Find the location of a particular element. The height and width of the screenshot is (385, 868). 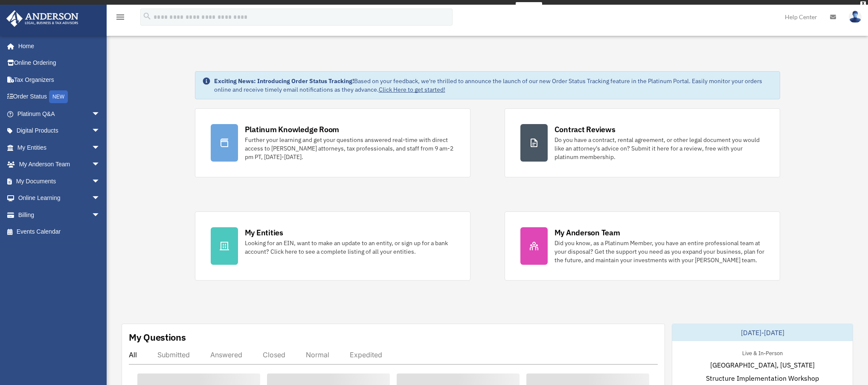

a: Click Here to get started! is located at coordinates (412, 90).